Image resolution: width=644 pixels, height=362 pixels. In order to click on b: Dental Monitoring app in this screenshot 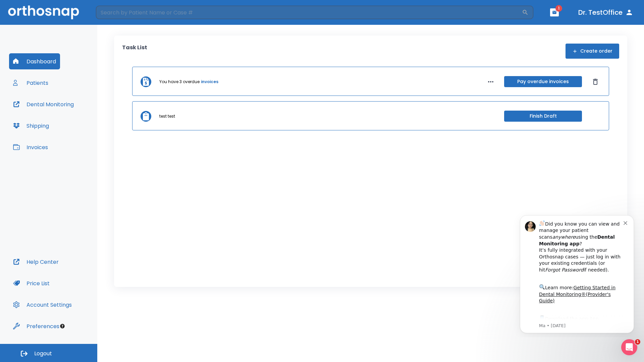, I will do `click(67, 31)`.